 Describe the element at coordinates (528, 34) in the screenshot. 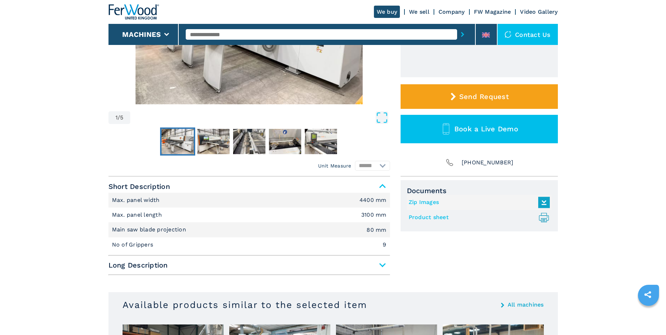

I see `div: Contact us` at that location.